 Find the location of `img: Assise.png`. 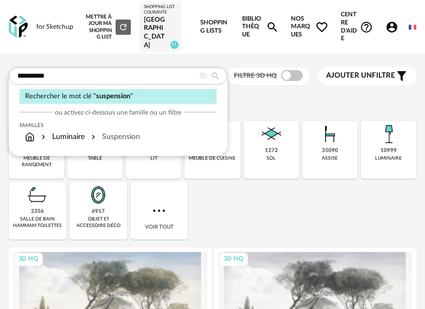

img: Assise.png is located at coordinates (330, 134).